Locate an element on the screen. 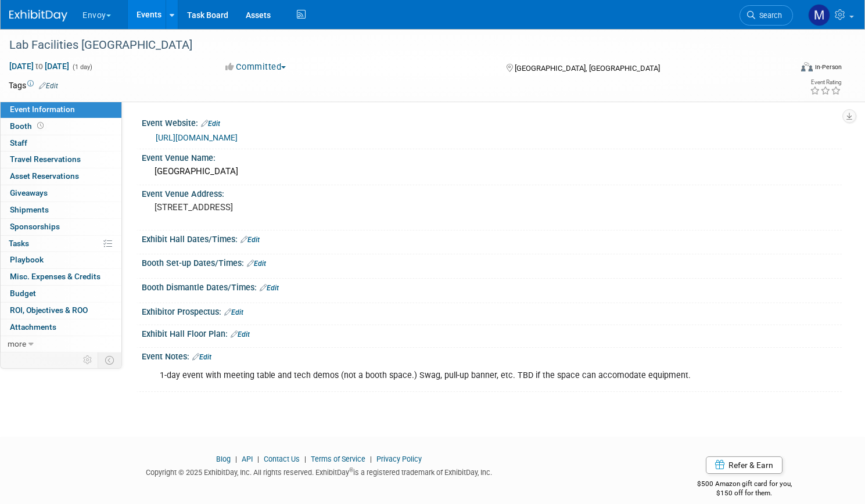  img: Format-Inperson.png is located at coordinates (807, 67).